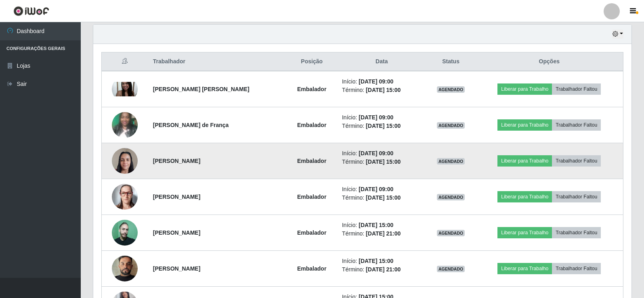 The image size is (644, 298). Describe the element at coordinates (550, 62) in the screenshot. I see `th: Opções` at that location.